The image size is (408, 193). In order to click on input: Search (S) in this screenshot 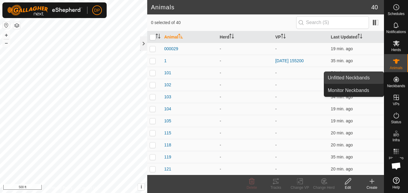, I will do `click(333, 23)`.